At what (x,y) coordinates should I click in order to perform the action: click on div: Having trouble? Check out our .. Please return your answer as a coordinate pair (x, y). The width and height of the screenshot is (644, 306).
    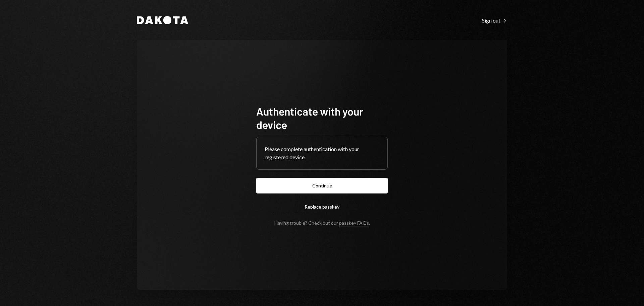
    Looking at the image, I should click on (322, 223).